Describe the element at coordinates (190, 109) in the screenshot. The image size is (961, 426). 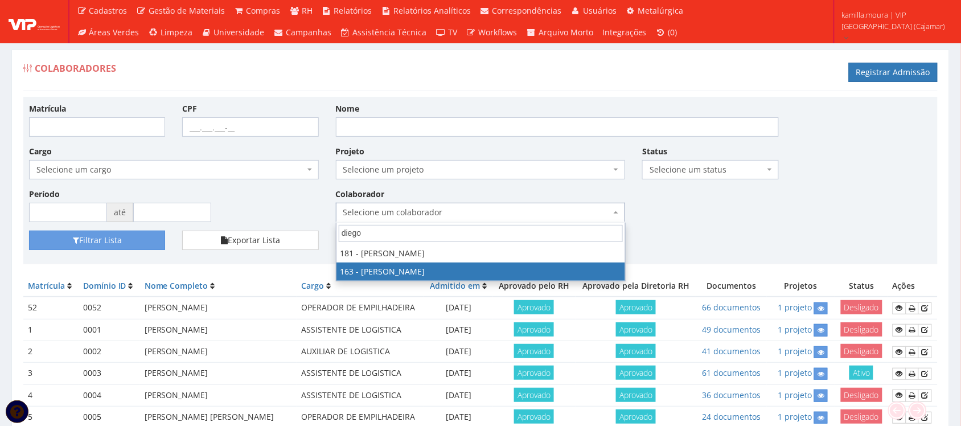
I see `label: CPF` at that location.